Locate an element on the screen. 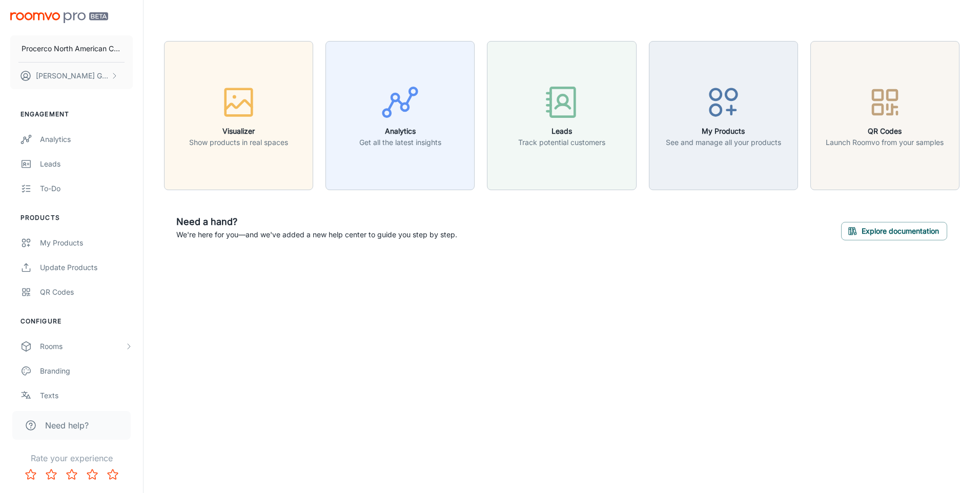 Image resolution: width=980 pixels, height=493 pixels. a: LeadsTrack potential customers is located at coordinates (561, 115).